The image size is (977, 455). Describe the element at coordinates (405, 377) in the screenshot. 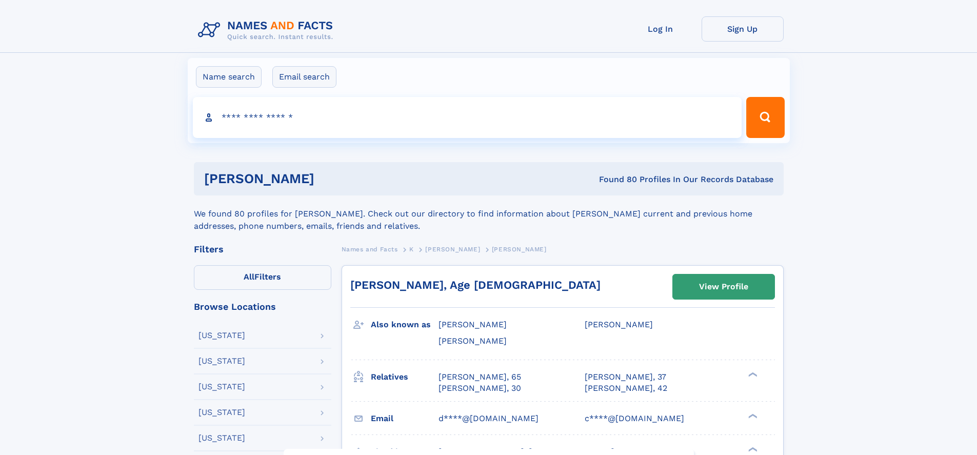

I see `h3: Relatives` at that location.